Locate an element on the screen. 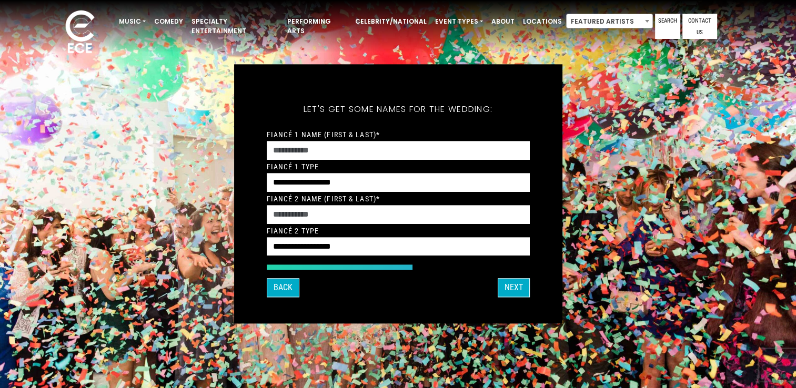 Image resolution: width=796 pixels, height=388 pixels. label: Fiancé 2 Type is located at coordinates (293, 231).